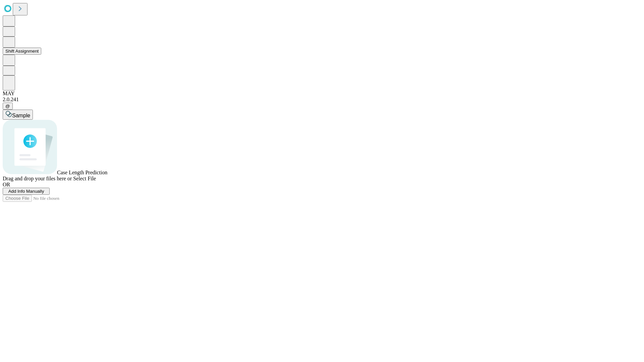 Image resolution: width=644 pixels, height=362 pixels. Describe the element at coordinates (322, 99) in the screenshot. I see `div: 2.0.241` at that location.